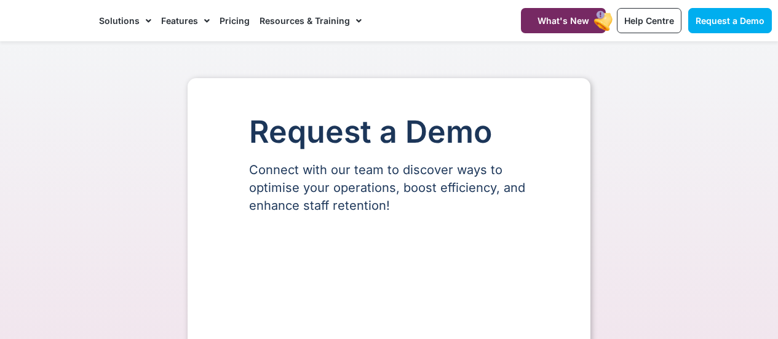  I want to click on span: What's New, so click(563, 20).